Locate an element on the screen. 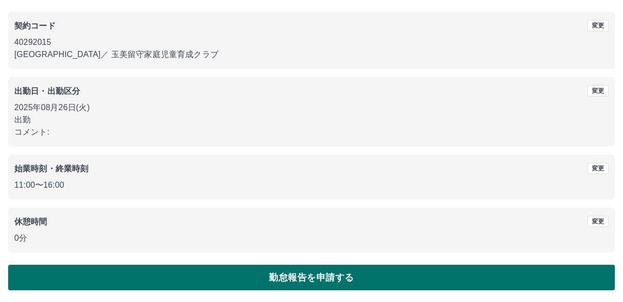  p: 出勤 is located at coordinates (311, 120).